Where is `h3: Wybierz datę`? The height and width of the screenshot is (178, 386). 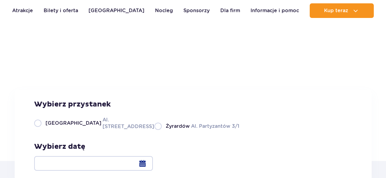 h3: Wybierz datę is located at coordinates (93, 147).